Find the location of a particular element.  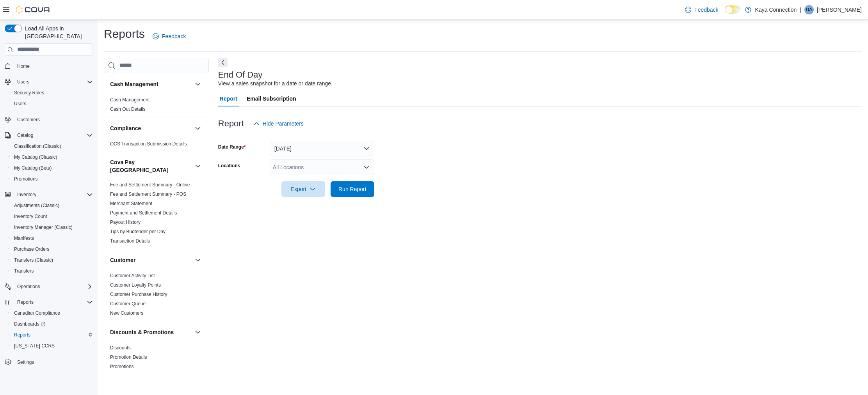

a: Payment and Settlement Details is located at coordinates (143, 213).